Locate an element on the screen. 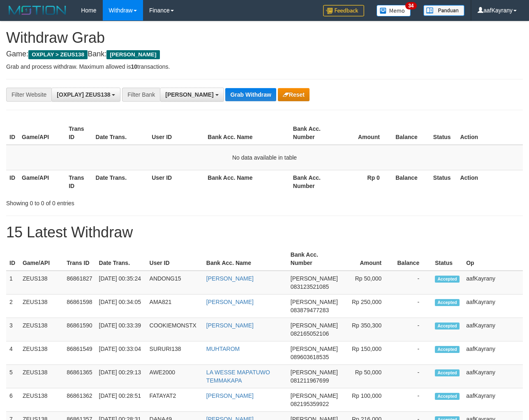 The height and width of the screenshot is (420, 529). span: Copy 081211967699 to clipboard is located at coordinates (310, 380).